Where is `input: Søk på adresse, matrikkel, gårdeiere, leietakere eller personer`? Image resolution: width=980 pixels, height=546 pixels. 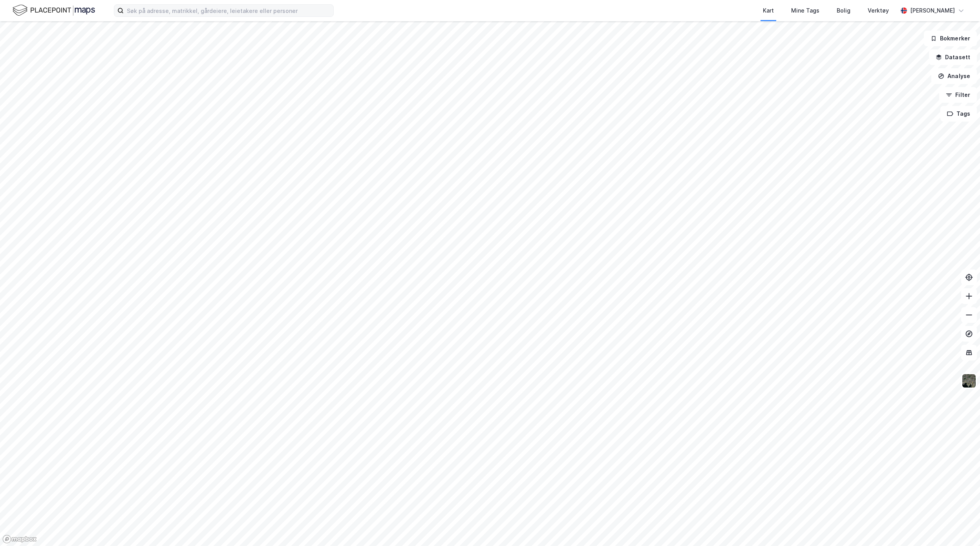
input: Søk på adresse, matrikkel, gårdeiere, leietakere eller personer is located at coordinates (229, 11).